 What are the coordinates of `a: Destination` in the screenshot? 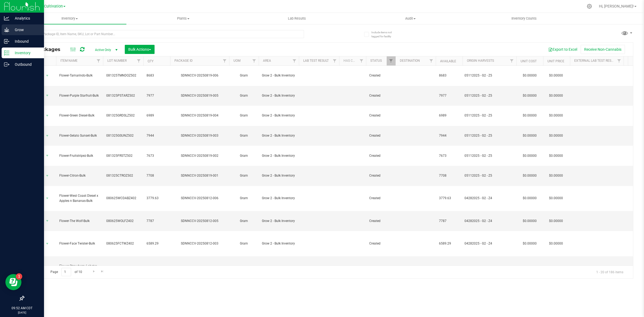 It's located at (409, 60).